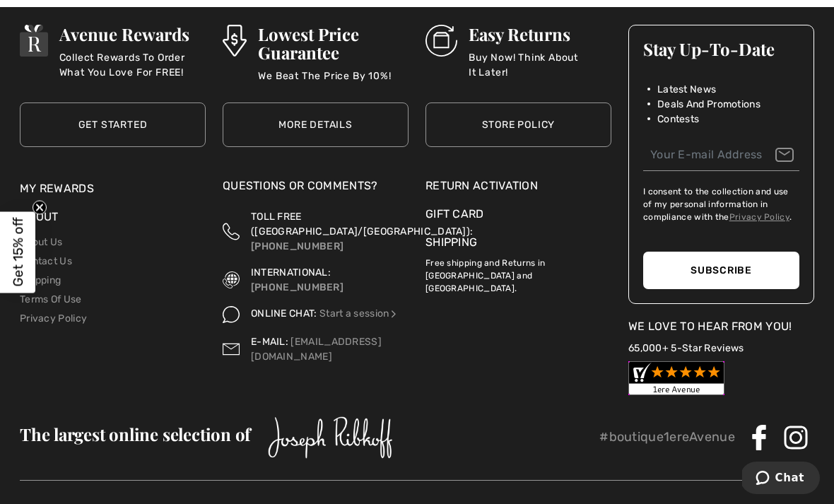  Describe the element at coordinates (39, 207) in the screenshot. I see `button: Close teaser` at that location.